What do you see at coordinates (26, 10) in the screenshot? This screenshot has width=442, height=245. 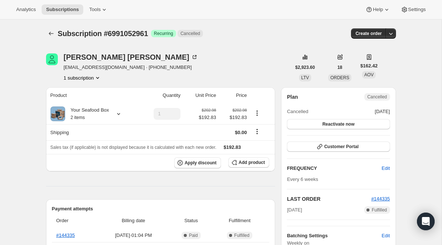 I see `span: Analytics` at bounding box center [26, 10].